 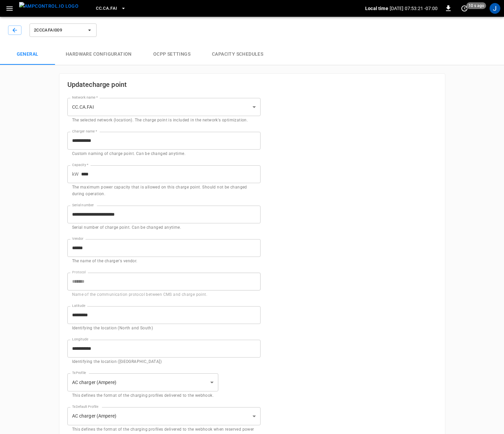 What do you see at coordinates (80, 165) in the screenshot?
I see `label: Capacity` at bounding box center [80, 165].